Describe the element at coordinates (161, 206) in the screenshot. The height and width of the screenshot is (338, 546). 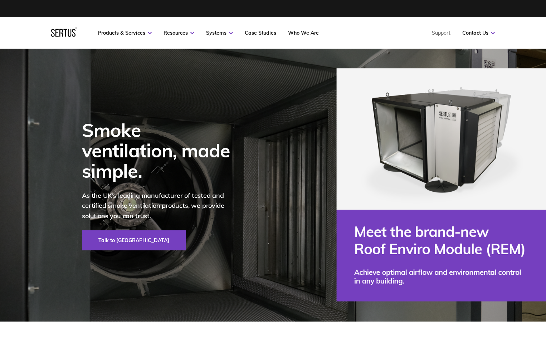
I see `p: As the UK's leading manufacturer of tested and certified smoke ventilation products, we provide s...` at that location.